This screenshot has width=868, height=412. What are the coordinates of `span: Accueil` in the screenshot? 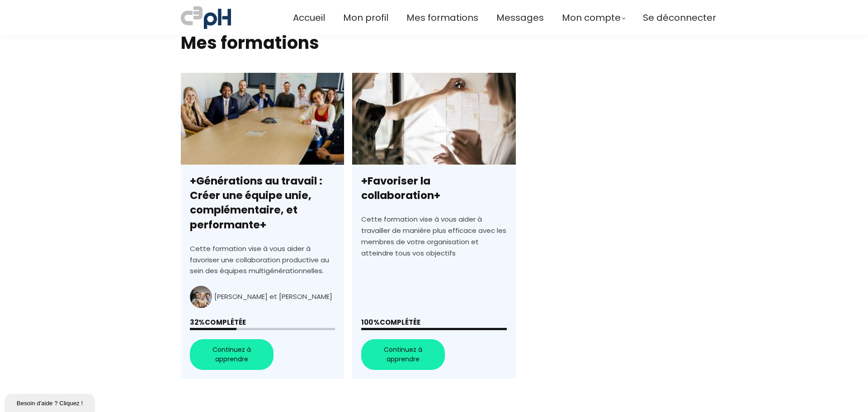 It's located at (309, 17).